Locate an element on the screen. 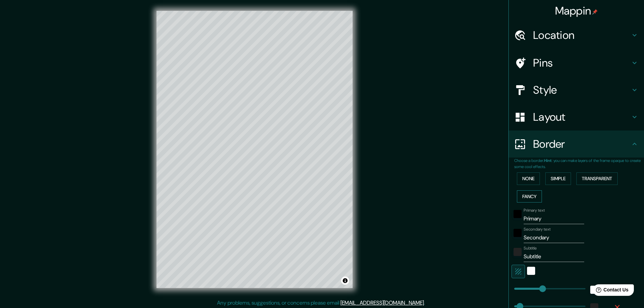 The height and width of the screenshot is (308, 644). h4: Layout is located at coordinates (582, 117).